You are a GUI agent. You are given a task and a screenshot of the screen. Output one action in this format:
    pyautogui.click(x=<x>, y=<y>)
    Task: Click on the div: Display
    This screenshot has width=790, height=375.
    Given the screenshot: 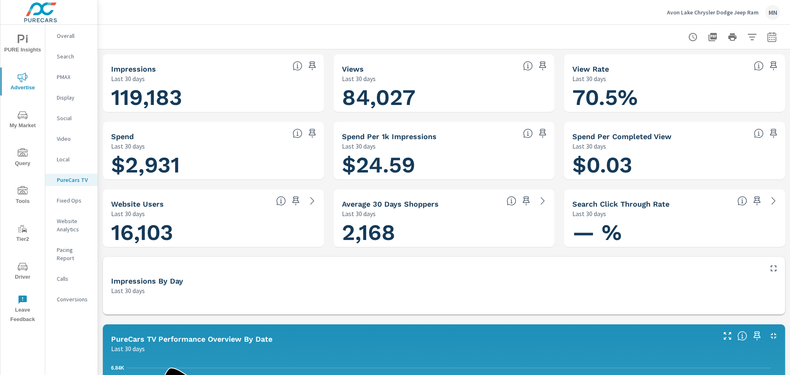 What is the action you would take?
    pyautogui.click(x=71, y=98)
    